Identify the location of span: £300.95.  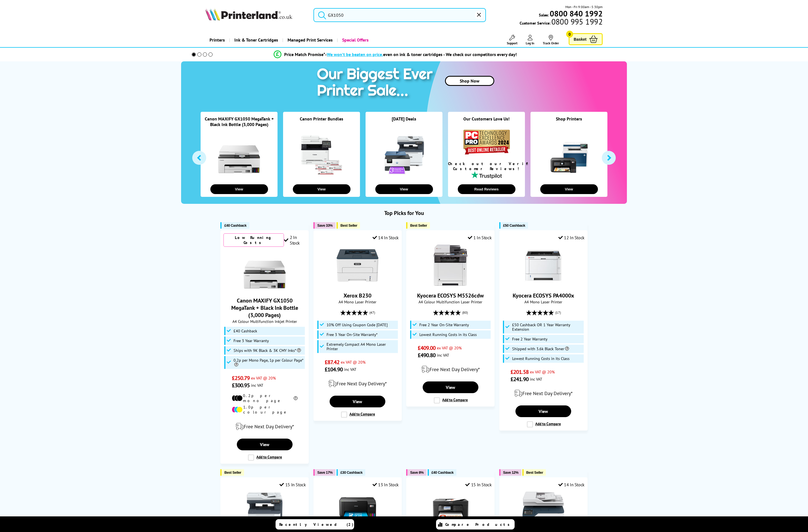
(241, 385).